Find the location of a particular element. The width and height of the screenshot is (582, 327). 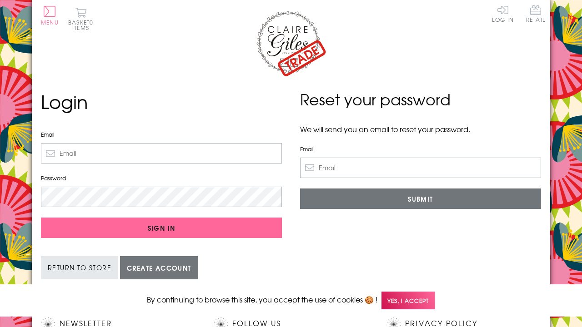

a: Retail is located at coordinates (535, 14).